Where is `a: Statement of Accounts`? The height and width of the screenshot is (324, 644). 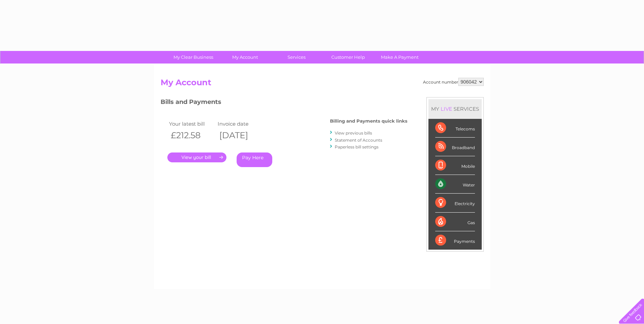 a: Statement of Accounts is located at coordinates (358, 140).